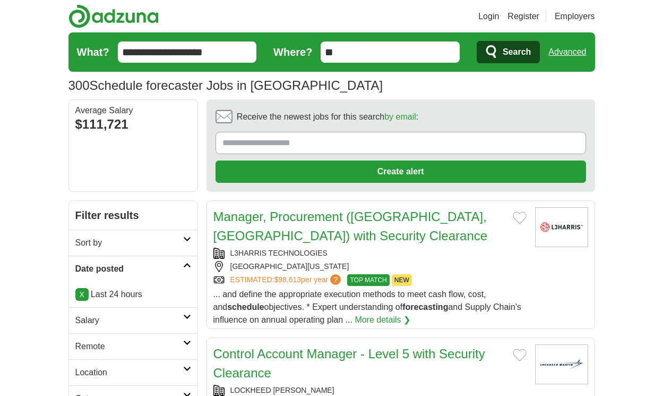 The height and width of the screenshot is (396, 663). Describe the element at coordinates (133, 242) in the screenshot. I see `a: Sort by` at that location.